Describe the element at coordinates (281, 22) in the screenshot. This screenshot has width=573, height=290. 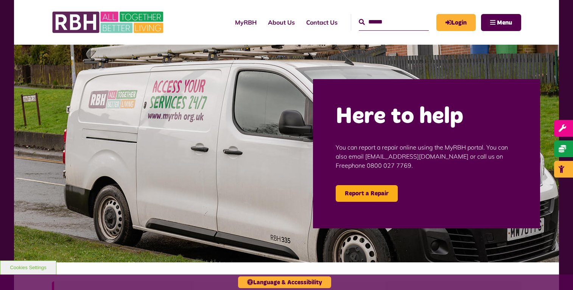
I see `a: About Us` at that location.